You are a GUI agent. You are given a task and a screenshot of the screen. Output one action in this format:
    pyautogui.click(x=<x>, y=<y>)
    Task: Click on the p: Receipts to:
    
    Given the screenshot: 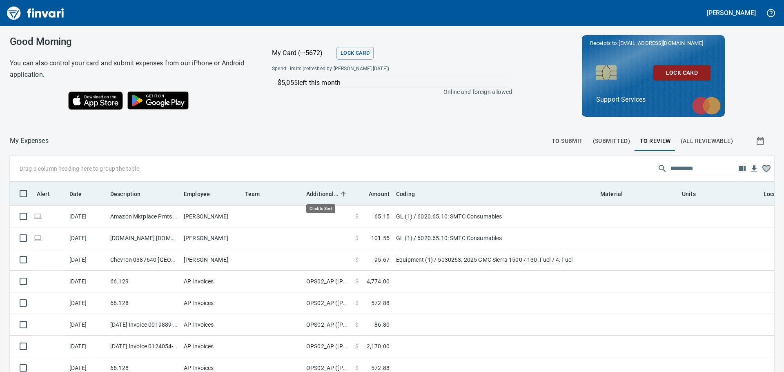 What is the action you would take?
    pyautogui.click(x=654, y=43)
    